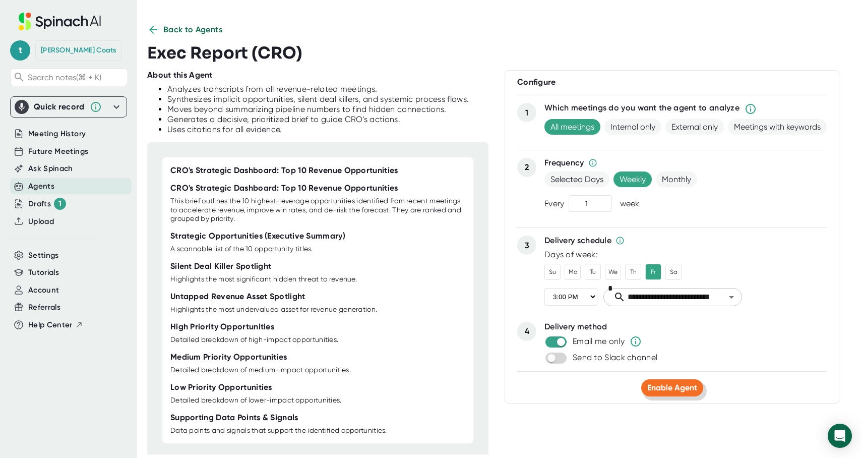 This screenshot has width=862, height=458. Describe the element at coordinates (553, 272) in the screenshot. I see `button: Su` at that location.